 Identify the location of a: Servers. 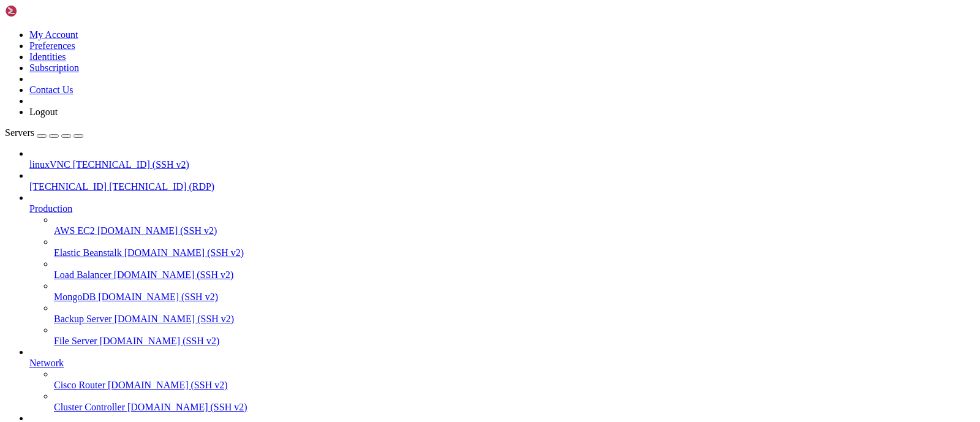
(44, 132).